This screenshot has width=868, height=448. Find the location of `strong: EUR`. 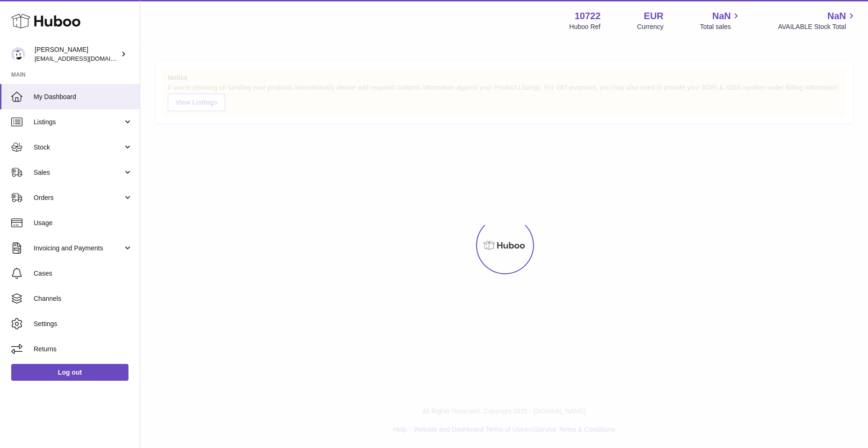

strong: EUR is located at coordinates (653, 16).